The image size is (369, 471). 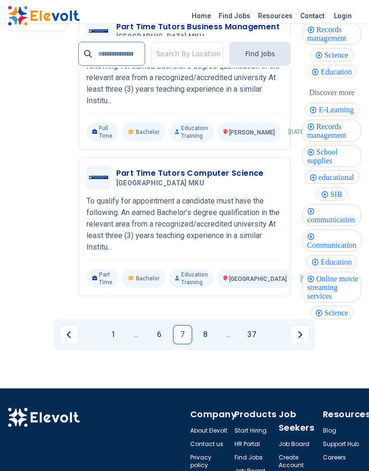 What do you see at coordinates (297, 461) in the screenshot?
I see `a: Create Account` at bounding box center [297, 461].